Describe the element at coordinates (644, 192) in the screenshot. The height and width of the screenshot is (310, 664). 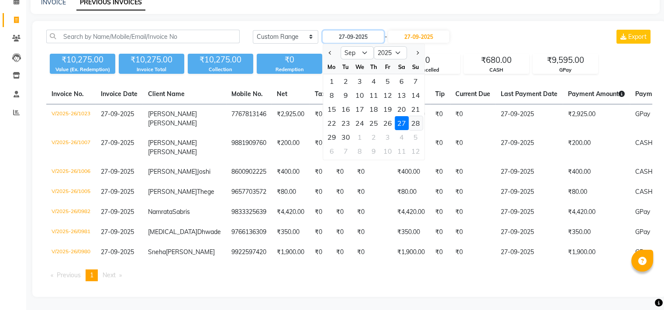
I see `span: CASH` at that location.